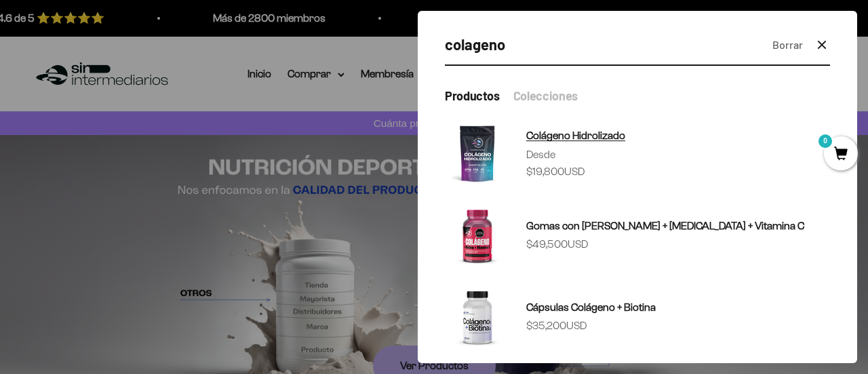  I want to click on span: $35,200USD, so click(556, 326).